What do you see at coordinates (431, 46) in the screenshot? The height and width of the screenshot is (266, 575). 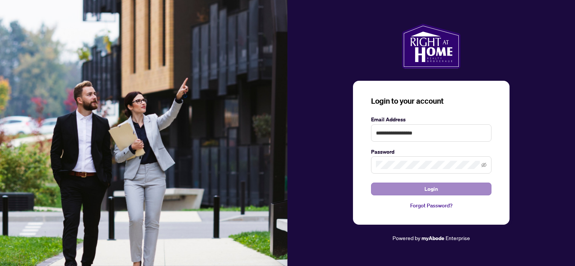 I see `img: ma-logo` at bounding box center [431, 46].